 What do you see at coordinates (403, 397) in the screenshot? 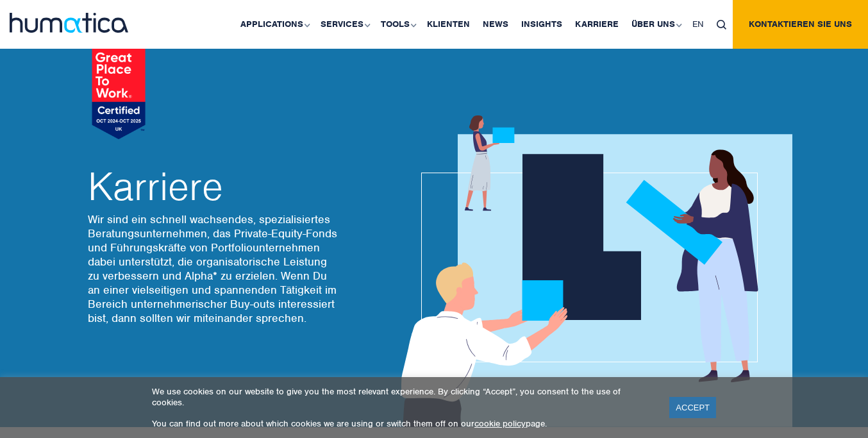
I see `p: We use cookies on our website to give you the most relevant experience. By clicking “Accept”, you...` at bounding box center [403, 397].